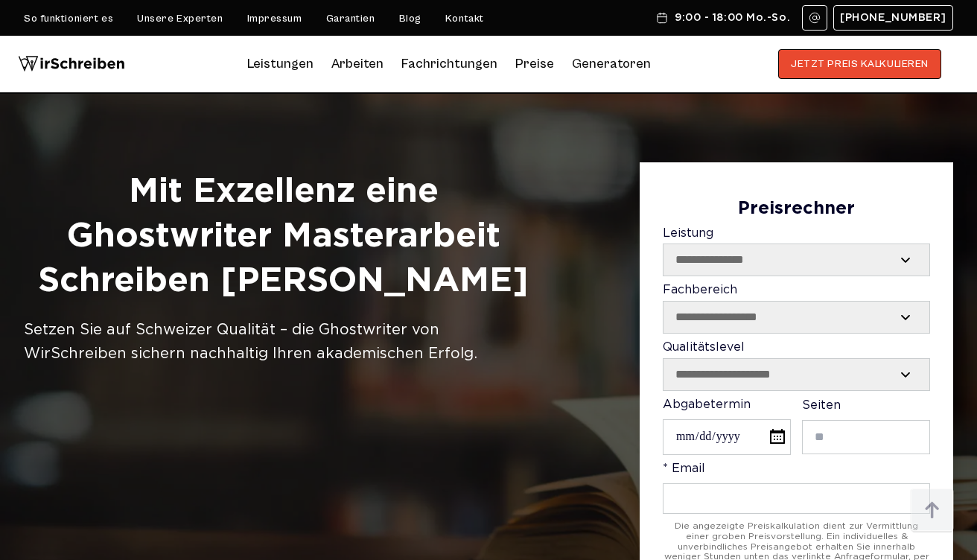  What do you see at coordinates (732, 18) in the screenshot?
I see `span: 9:00 - 18:00 Mo.-So.` at bounding box center [732, 18].